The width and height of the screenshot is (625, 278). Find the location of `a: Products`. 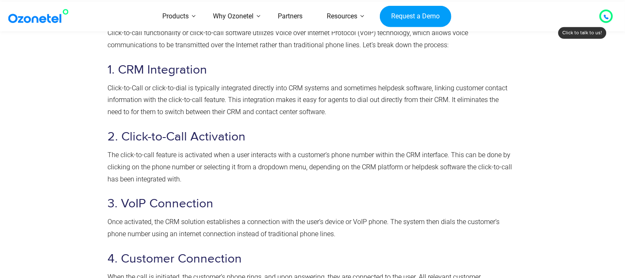

a: Products is located at coordinates (175, 16).